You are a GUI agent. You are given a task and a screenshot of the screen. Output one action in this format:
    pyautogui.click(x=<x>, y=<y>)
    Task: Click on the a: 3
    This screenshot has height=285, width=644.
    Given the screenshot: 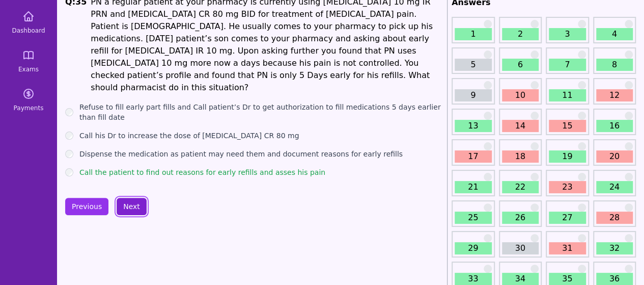 What is the action you would take?
    pyautogui.click(x=567, y=34)
    